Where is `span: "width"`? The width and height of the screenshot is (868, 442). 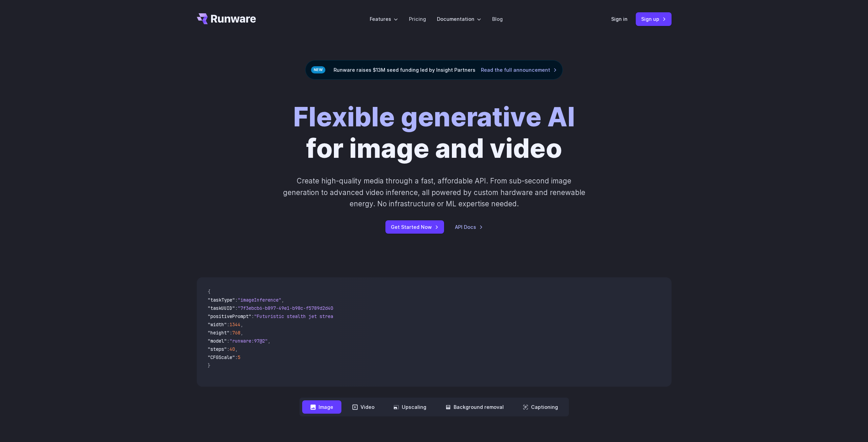 span: "width" is located at coordinates (217, 325).